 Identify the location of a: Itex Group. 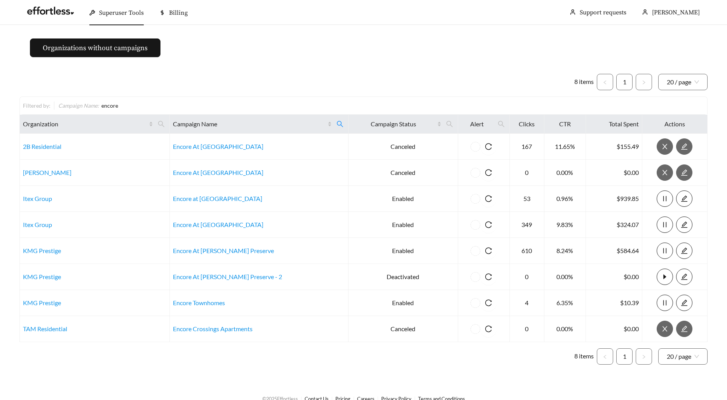
(37, 198).